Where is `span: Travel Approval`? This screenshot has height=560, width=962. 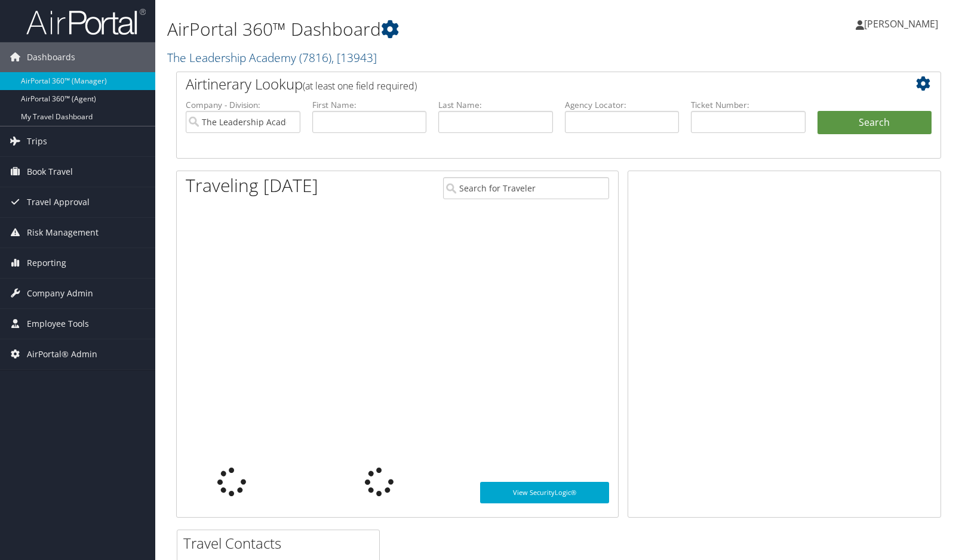
span: Travel Approval is located at coordinates (58, 202).